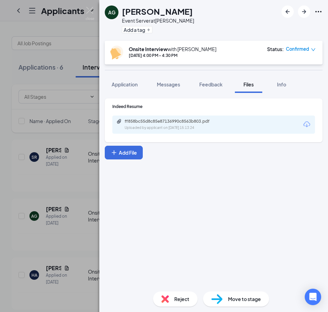  I want to click on div: Open Intercom Messenger, so click(313, 297).